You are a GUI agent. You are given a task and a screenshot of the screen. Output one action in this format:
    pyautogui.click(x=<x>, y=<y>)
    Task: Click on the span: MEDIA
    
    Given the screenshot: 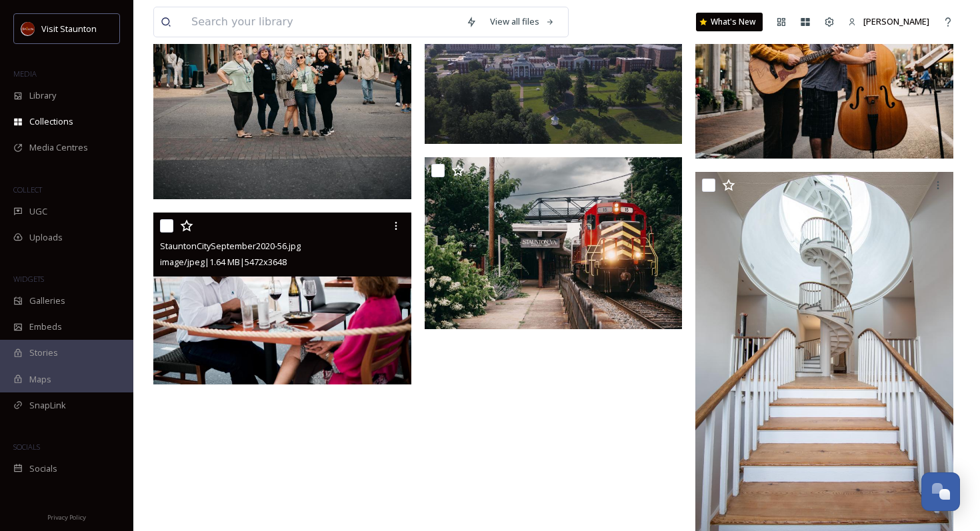 What is the action you would take?
    pyautogui.click(x=25, y=73)
    